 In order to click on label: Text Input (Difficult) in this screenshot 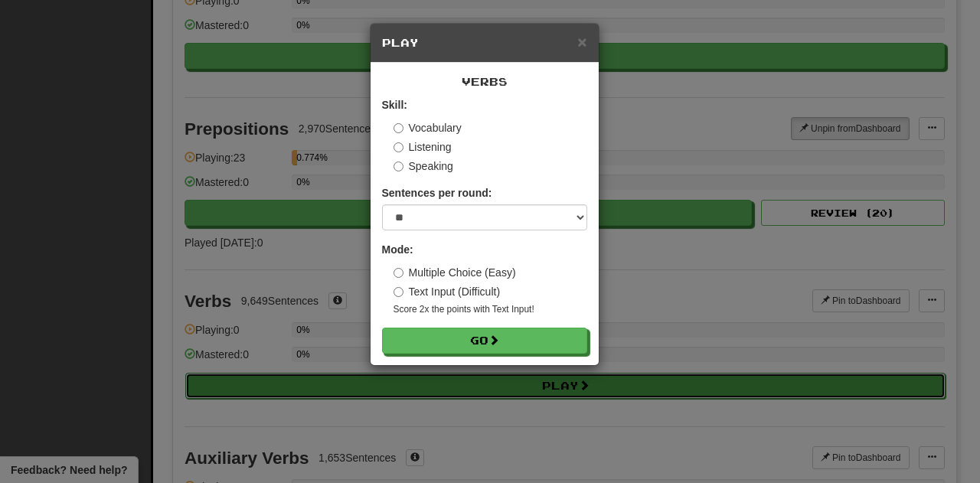, I will do `click(447, 291)`.